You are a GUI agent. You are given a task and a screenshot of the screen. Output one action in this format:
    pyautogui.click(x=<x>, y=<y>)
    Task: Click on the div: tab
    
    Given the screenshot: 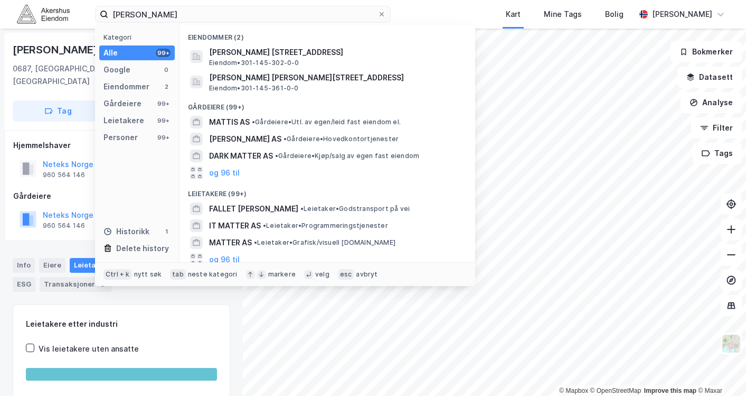 What is the action you would take?
    pyautogui.click(x=178, y=274)
    